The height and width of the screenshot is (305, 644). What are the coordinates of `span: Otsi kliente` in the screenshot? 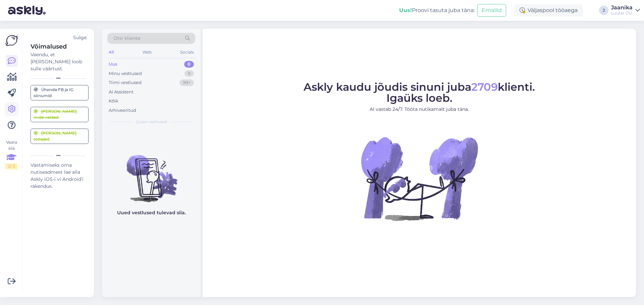 It's located at (127, 38).